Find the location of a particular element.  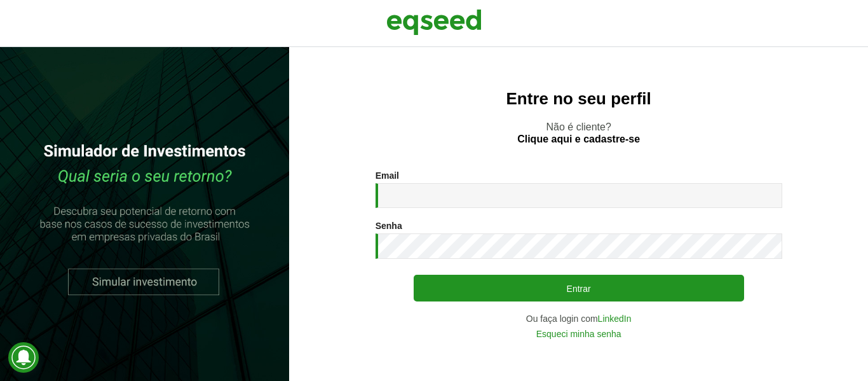

h2: Entre no seu perfil is located at coordinates (578, 98).